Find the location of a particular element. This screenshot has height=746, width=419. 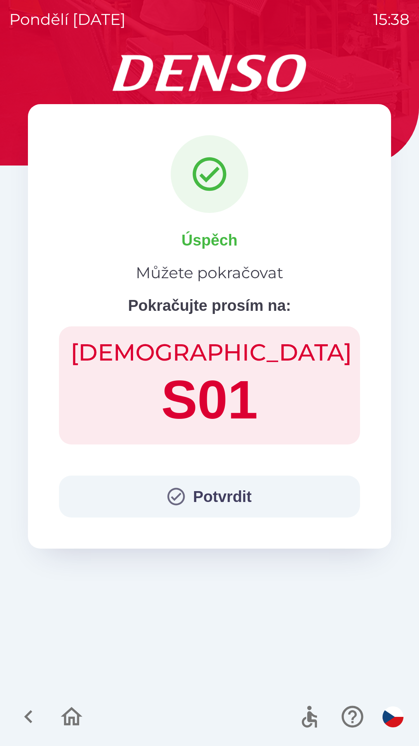

p: Pokračujte prosím na: is located at coordinates (210, 305).